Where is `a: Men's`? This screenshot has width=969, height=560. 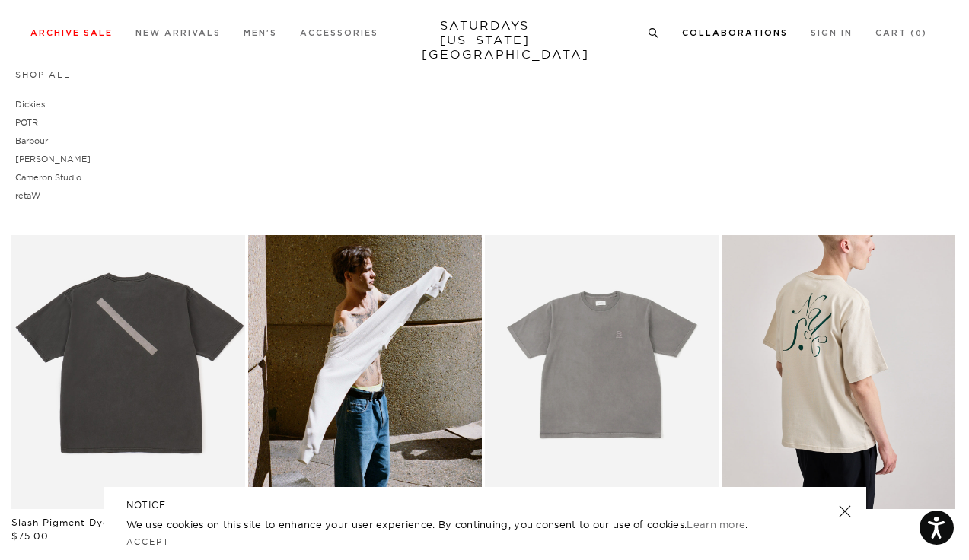 a: Men's is located at coordinates (261, 33).